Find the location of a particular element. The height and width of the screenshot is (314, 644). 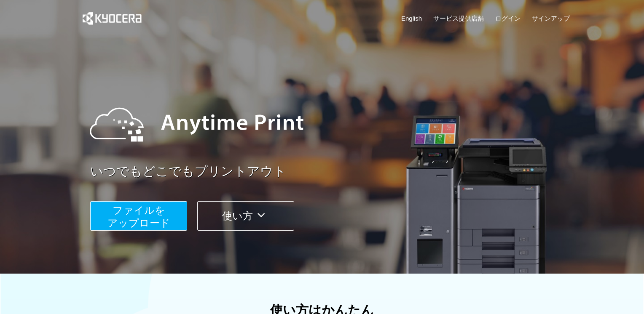

a: サービス提供店舗 is located at coordinates (458, 18).